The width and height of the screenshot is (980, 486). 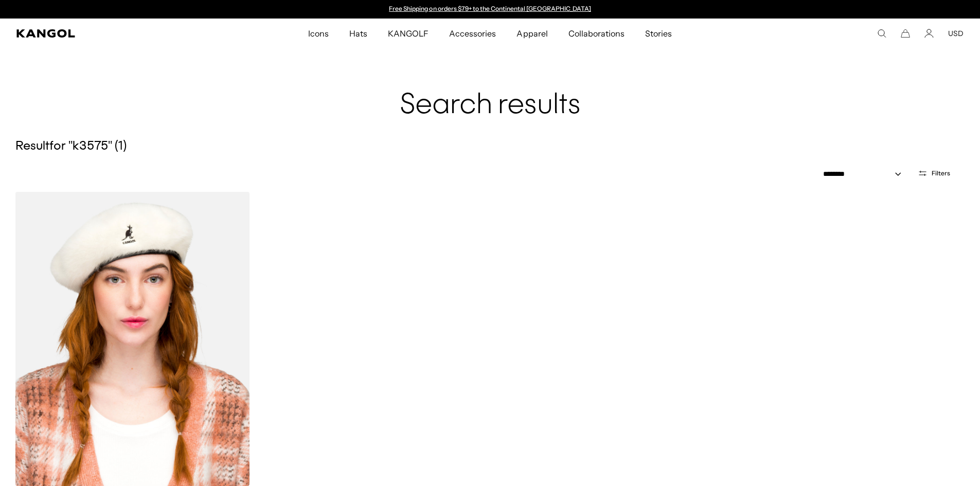 What do you see at coordinates (490, 9) in the screenshot?
I see `div: Announcement` at bounding box center [490, 9].